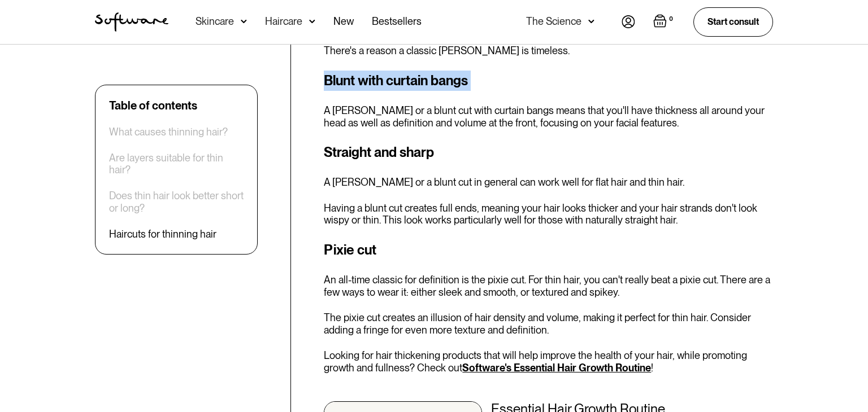 The height and width of the screenshot is (412, 868). What do you see at coordinates (548, 214) in the screenshot?
I see `p: Having a blunt cut creates full ends, meaning your hair looks thicker and your hair strands don't...` at bounding box center [548, 214].